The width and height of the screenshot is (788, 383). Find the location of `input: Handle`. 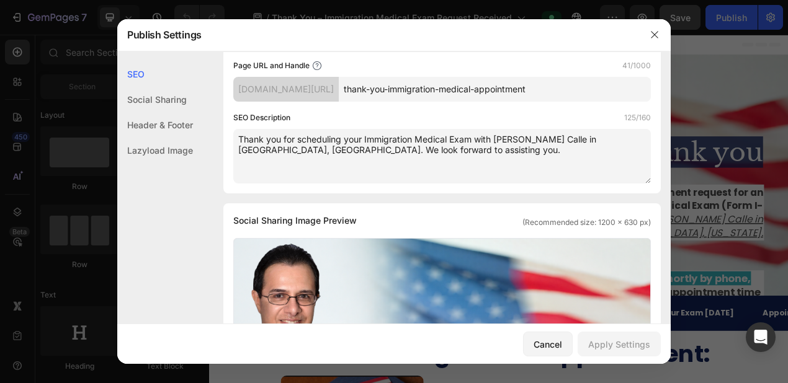

input: Handle is located at coordinates (495, 89).